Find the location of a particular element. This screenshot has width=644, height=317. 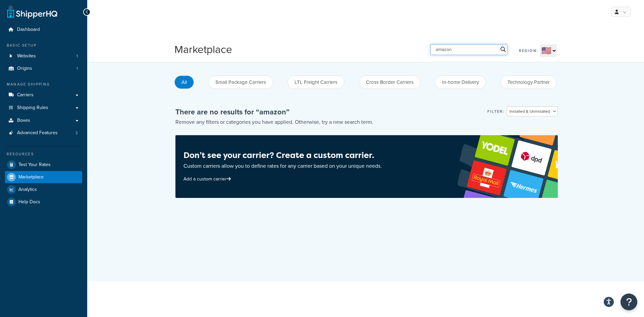

li: Origins is located at coordinates (44, 68).